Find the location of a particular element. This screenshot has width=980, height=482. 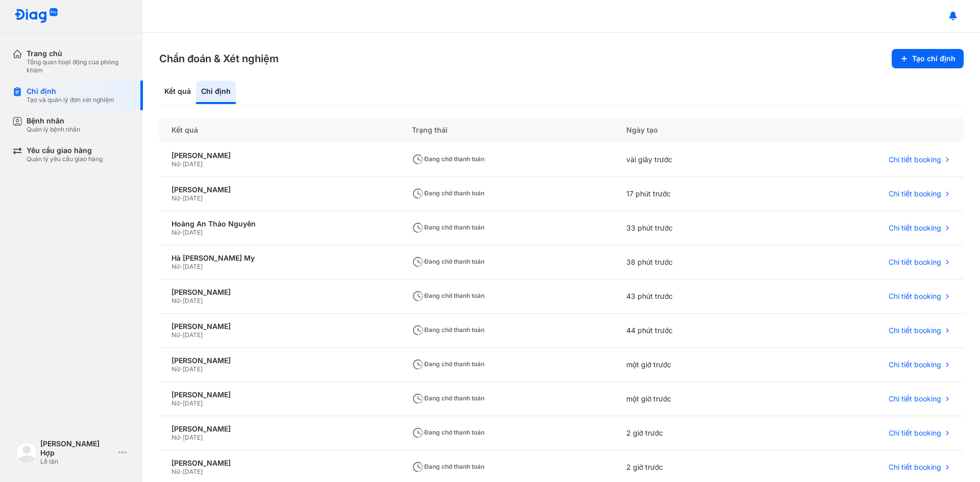

div: 43 phút trước is located at coordinates (692, 297).